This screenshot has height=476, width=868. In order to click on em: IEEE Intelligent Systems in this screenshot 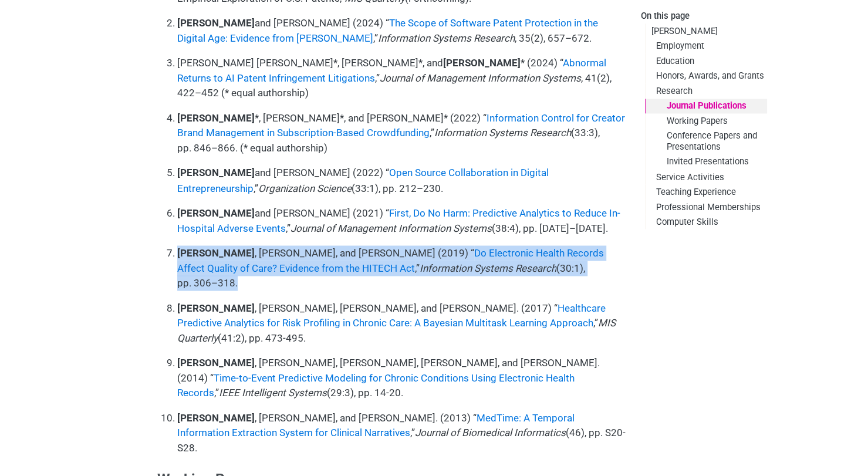, I will do `click(273, 392)`.